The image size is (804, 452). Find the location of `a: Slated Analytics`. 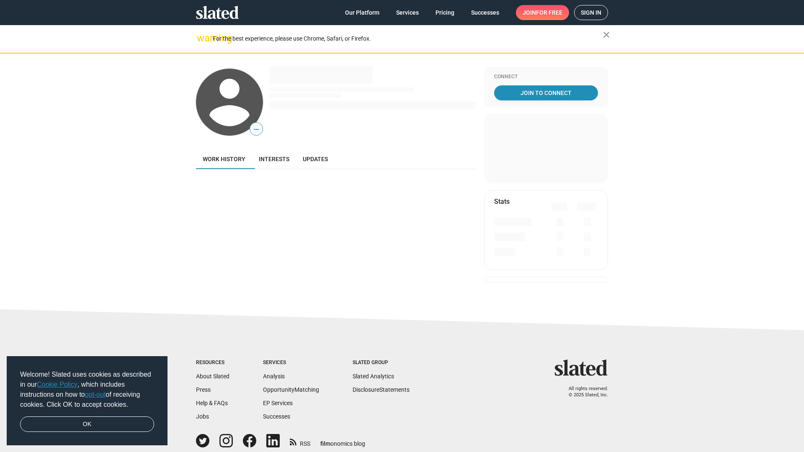

a: Slated Analytics is located at coordinates (373, 377).